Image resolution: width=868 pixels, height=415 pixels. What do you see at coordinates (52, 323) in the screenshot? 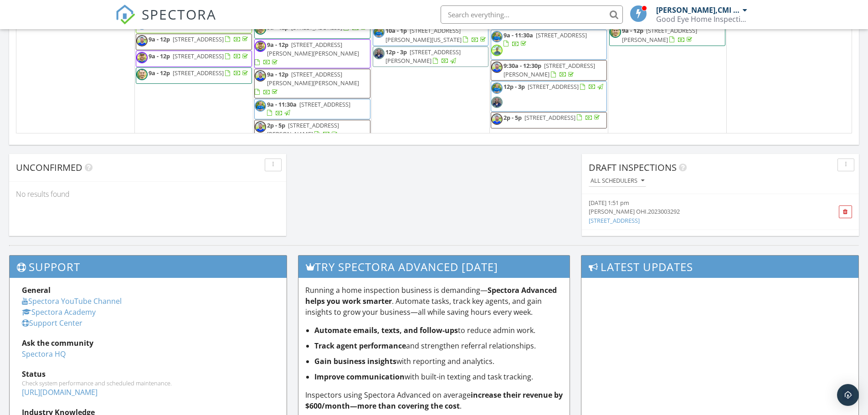
I see `a: Support Center` at bounding box center [52, 323].